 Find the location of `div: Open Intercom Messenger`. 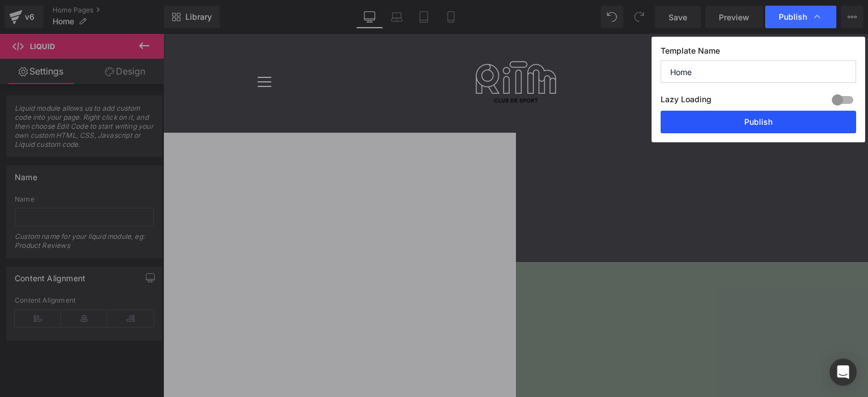

div: Open Intercom Messenger is located at coordinates (843, 372).